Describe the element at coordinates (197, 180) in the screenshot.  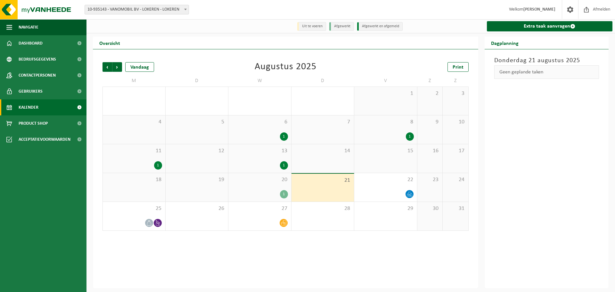
I see `span: 19` at that location.